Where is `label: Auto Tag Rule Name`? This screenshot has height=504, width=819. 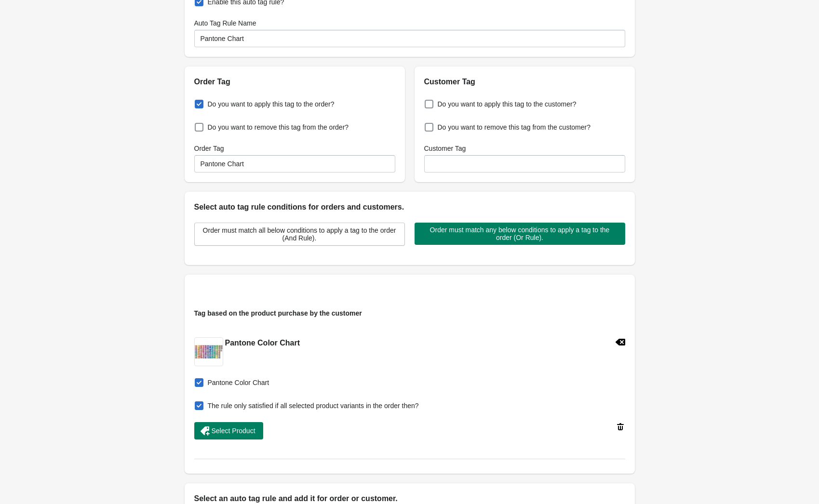
label: Auto Tag Rule Name is located at coordinates (225, 23).